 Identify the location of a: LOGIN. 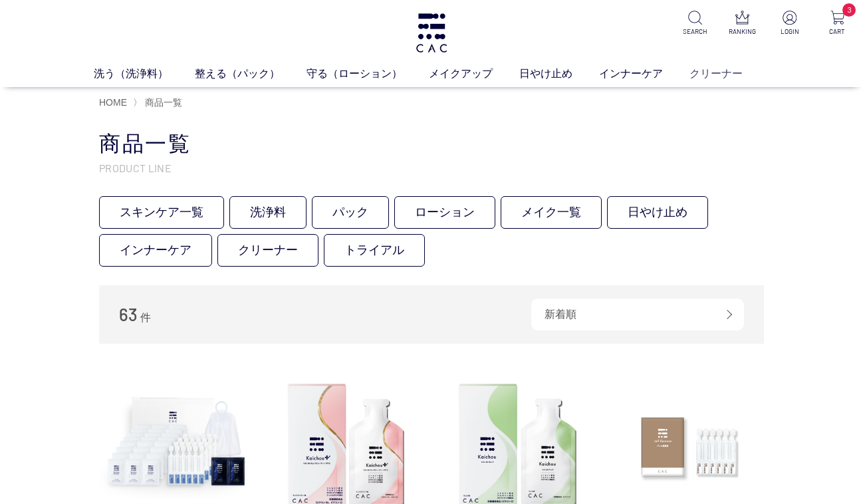
(790, 24).